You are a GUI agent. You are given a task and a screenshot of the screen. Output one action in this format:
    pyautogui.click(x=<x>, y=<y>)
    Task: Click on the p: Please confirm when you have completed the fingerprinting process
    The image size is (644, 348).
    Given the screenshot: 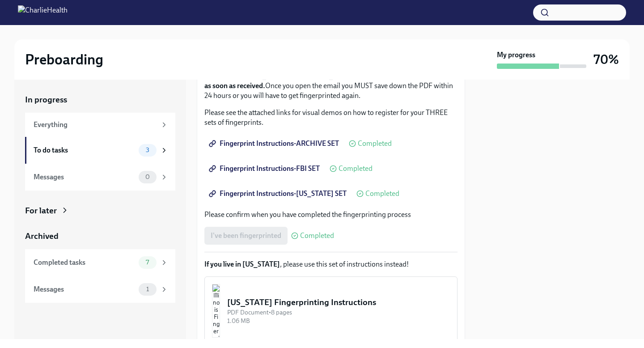 What is the action you would take?
    pyautogui.click(x=331, y=215)
    